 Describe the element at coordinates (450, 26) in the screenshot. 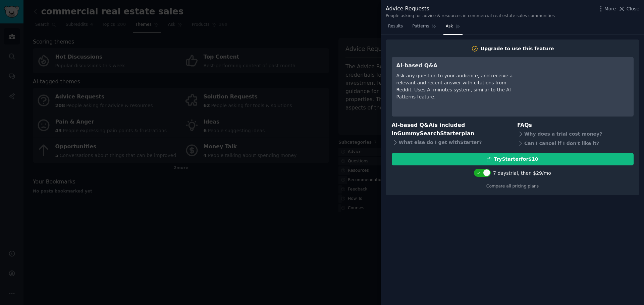

I see `span: Ask` at that location.